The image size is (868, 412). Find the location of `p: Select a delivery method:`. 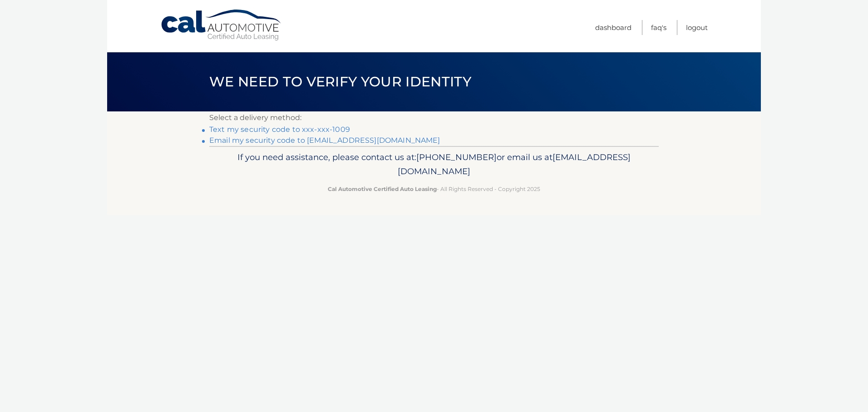

p: Select a delivery method: is located at coordinates (434, 117).